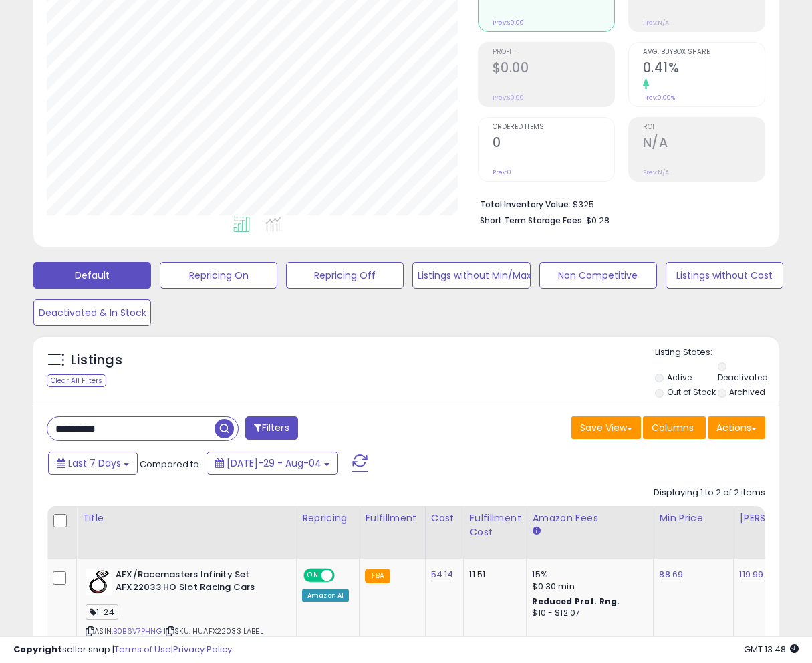  What do you see at coordinates (202, 649) in the screenshot?
I see `a: Privacy Policy` at bounding box center [202, 649].